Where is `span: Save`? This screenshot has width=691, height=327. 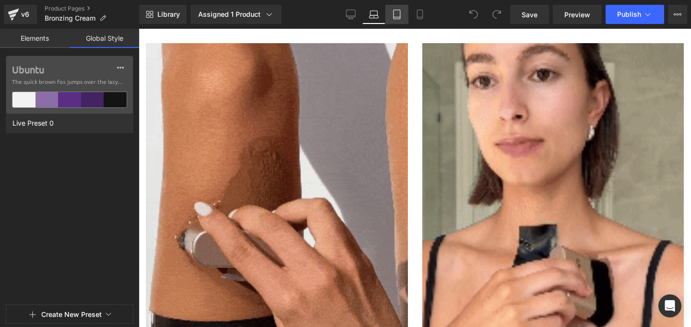
span: Save is located at coordinates (529, 14).